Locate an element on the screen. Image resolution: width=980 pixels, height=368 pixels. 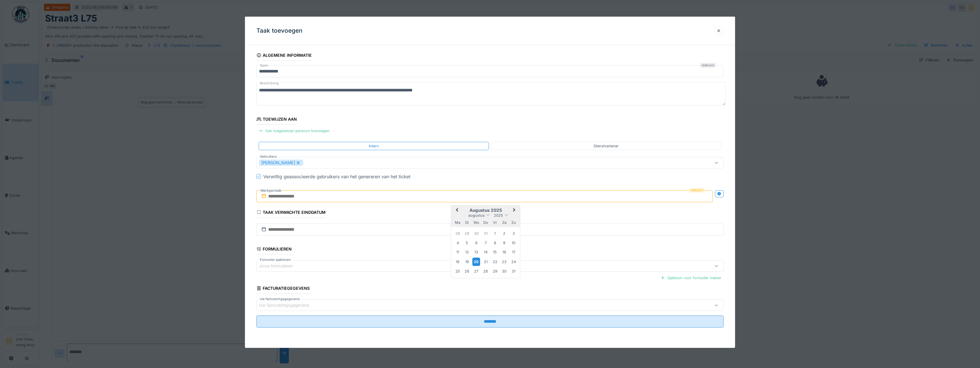
button: Next Month is located at coordinates (514, 211).